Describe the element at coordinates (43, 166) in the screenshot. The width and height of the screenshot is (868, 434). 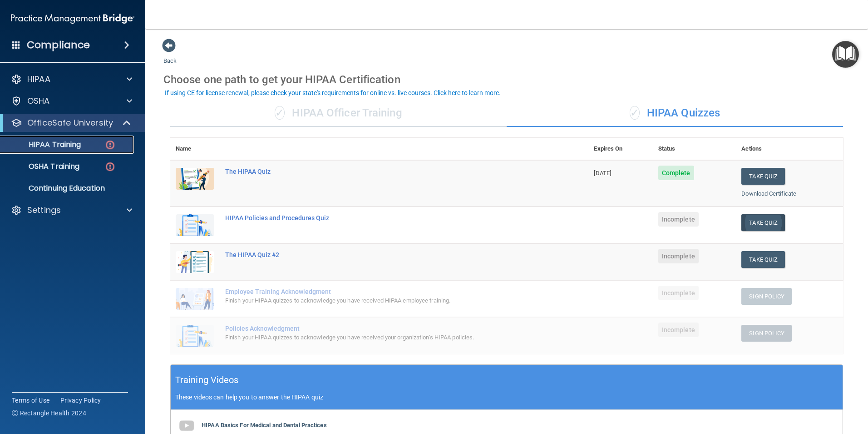
I see `p: OSHA Training` at that location.